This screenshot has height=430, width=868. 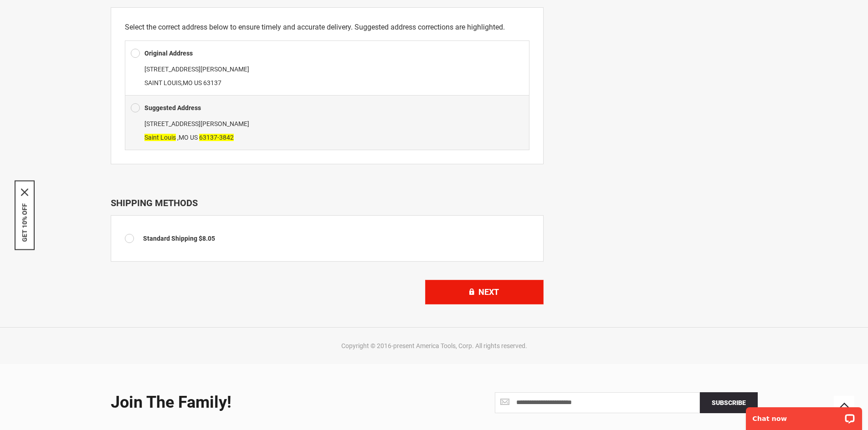 What do you see at coordinates (170, 239) in the screenshot?
I see `span: Standard Shipping` at bounding box center [170, 239].